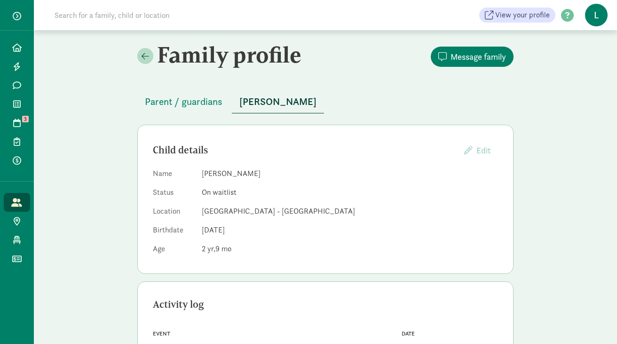  Describe the element at coordinates (25, 119) in the screenshot. I see `span: 3` at that location.